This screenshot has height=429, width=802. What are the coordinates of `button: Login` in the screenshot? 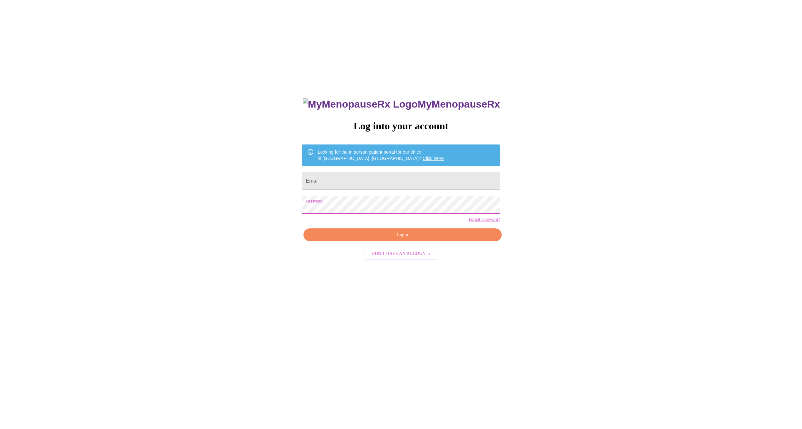 It's located at (402, 234).